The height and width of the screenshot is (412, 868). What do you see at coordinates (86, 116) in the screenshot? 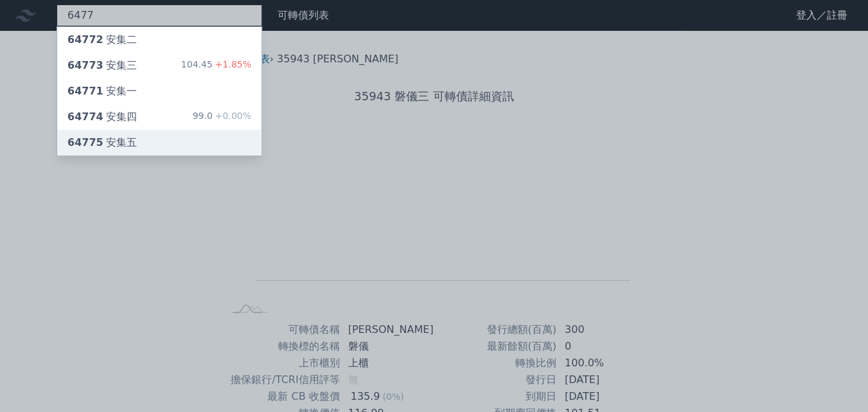
I see `span: 64774` at bounding box center [86, 116].